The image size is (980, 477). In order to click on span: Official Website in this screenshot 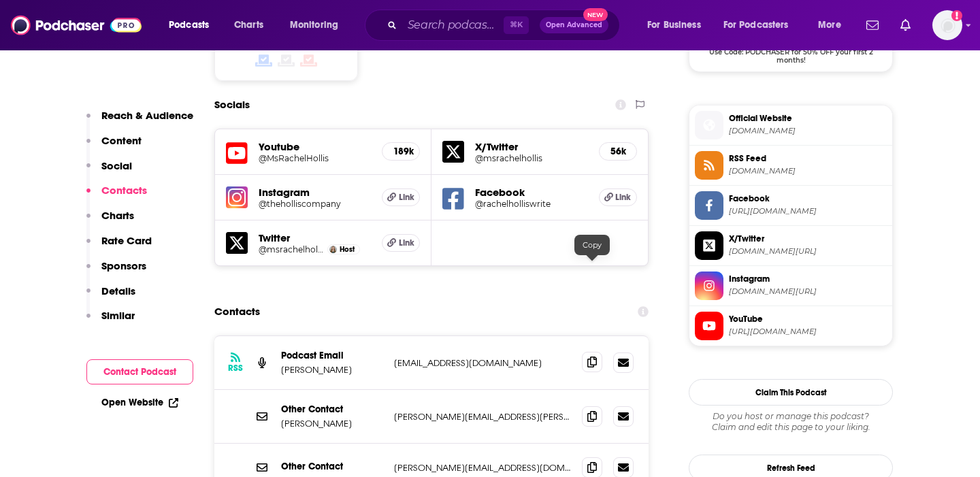, I will do `click(807, 118)`.